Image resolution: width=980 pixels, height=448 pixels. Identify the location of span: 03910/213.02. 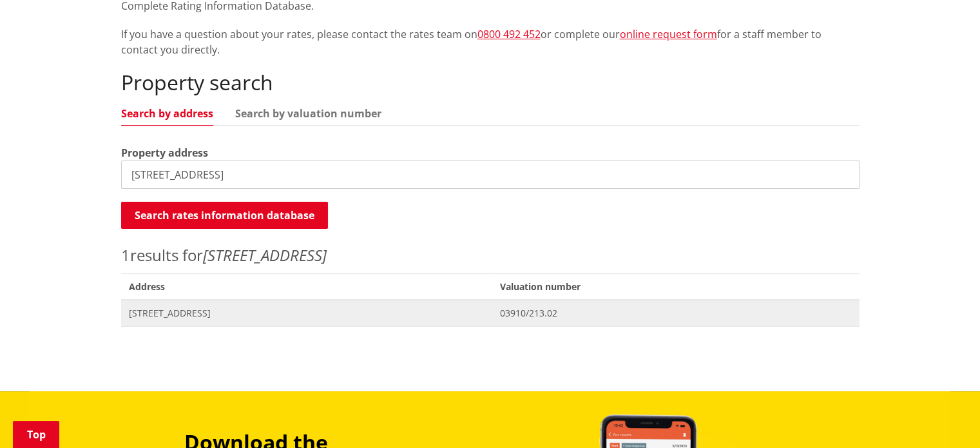
(675, 313).